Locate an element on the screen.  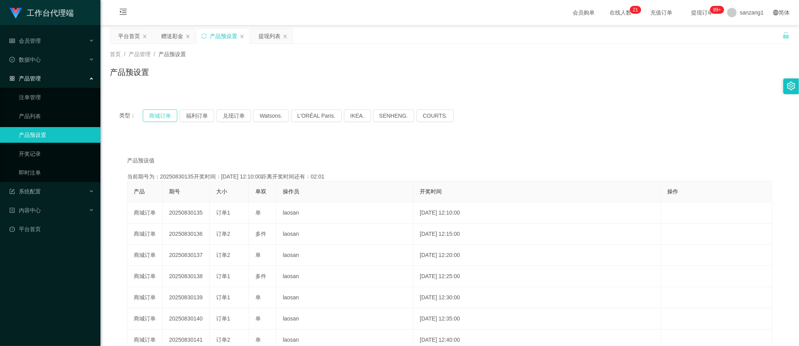
button: 福利订单 is located at coordinates (197, 116).